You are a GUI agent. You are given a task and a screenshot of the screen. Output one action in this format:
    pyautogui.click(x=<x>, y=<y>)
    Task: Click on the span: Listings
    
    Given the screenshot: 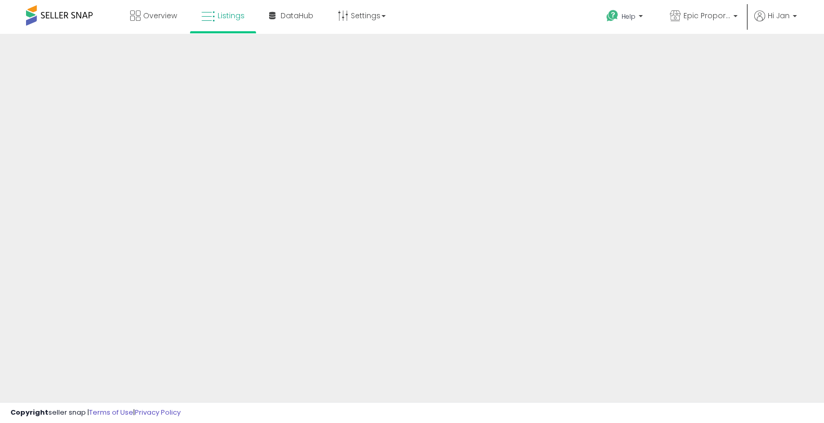 What is the action you would take?
    pyautogui.click(x=231, y=16)
    